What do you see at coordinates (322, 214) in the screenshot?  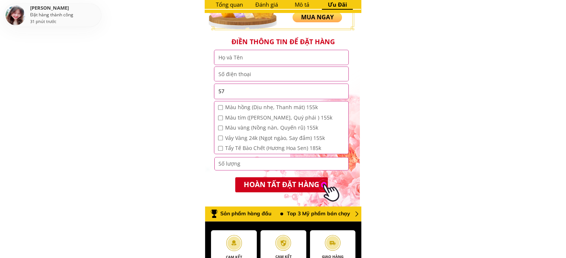 I see `div: Top 3 Mỹ phẩm bán chạy` at bounding box center [322, 214].